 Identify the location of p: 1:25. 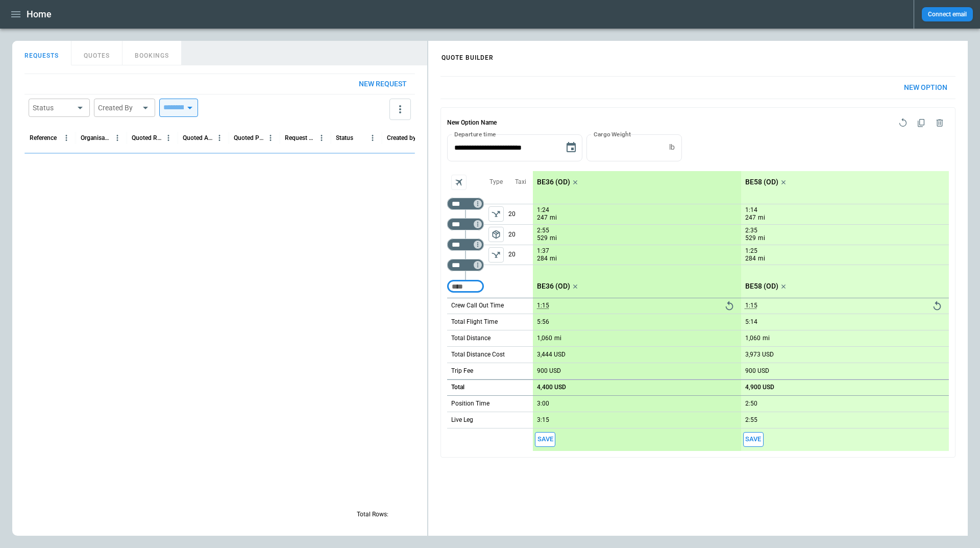
(751, 250).